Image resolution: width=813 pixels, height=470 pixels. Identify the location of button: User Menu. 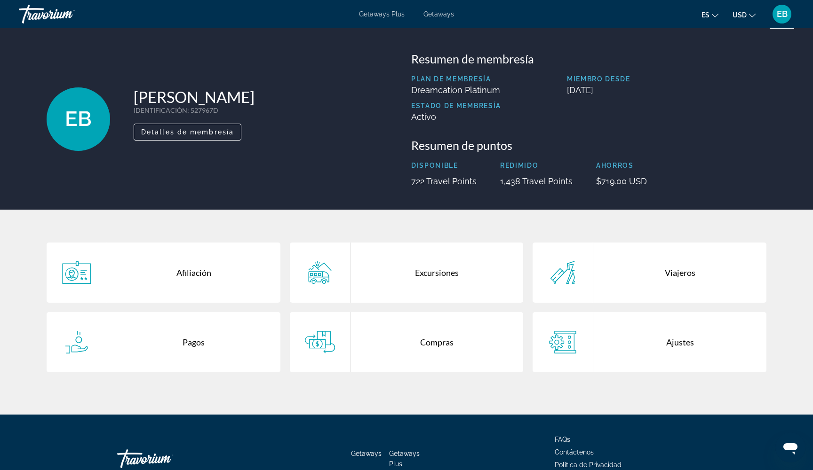
(782, 14).